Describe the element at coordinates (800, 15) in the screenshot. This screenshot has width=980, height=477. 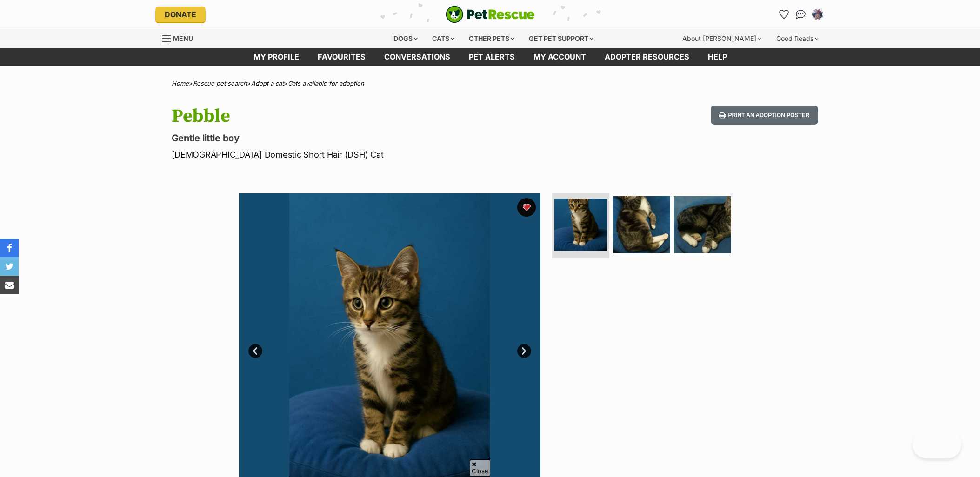
I see `img: chat-41dd97257d64d25036548639549fe6c8038ab92f7586957e7f3b1b290dea8141.svg` at that location.